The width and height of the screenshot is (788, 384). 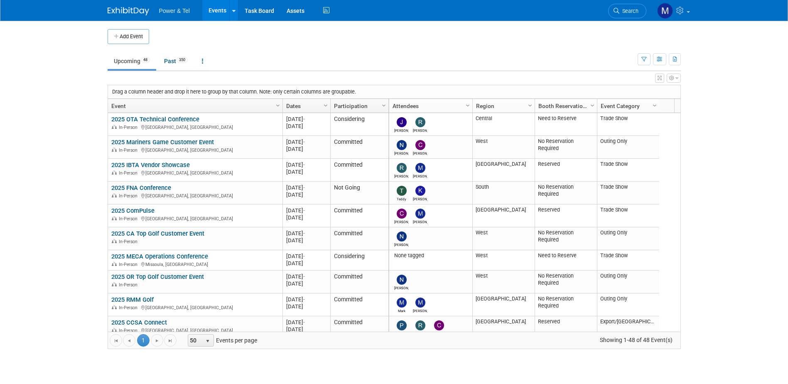 What do you see at coordinates (504, 124) in the screenshot?
I see `td: Central` at bounding box center [504, 124].